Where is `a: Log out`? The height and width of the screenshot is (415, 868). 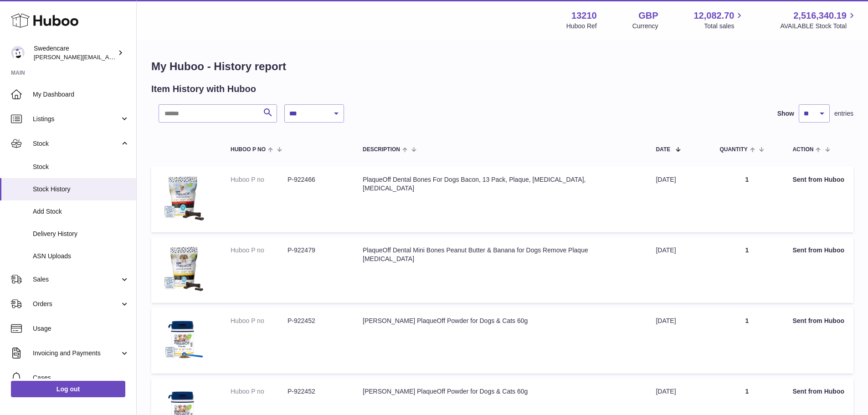 a: Log out is located at coordinates (68, 389).